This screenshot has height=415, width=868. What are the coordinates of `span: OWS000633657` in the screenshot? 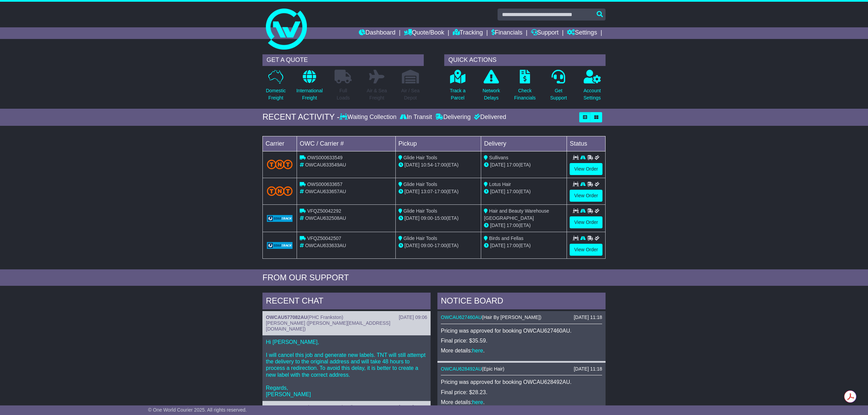 It's located at (325, 184).